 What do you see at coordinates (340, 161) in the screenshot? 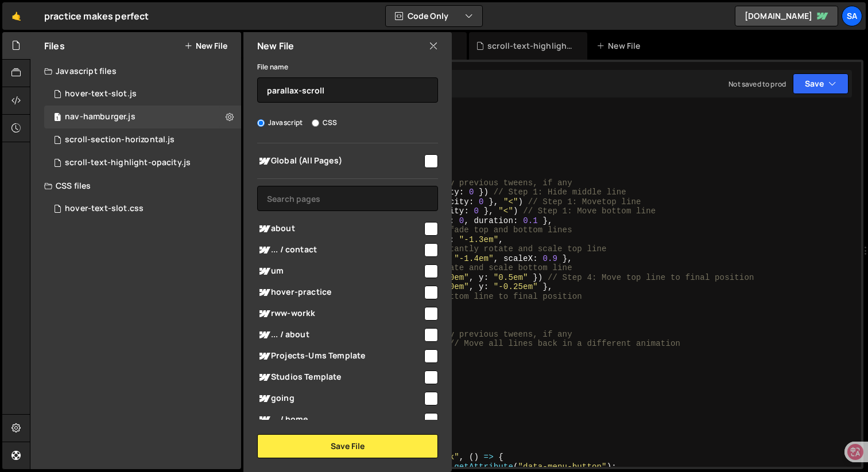
I see `span: Global (All Pages)` at bounding box center [340, 161].